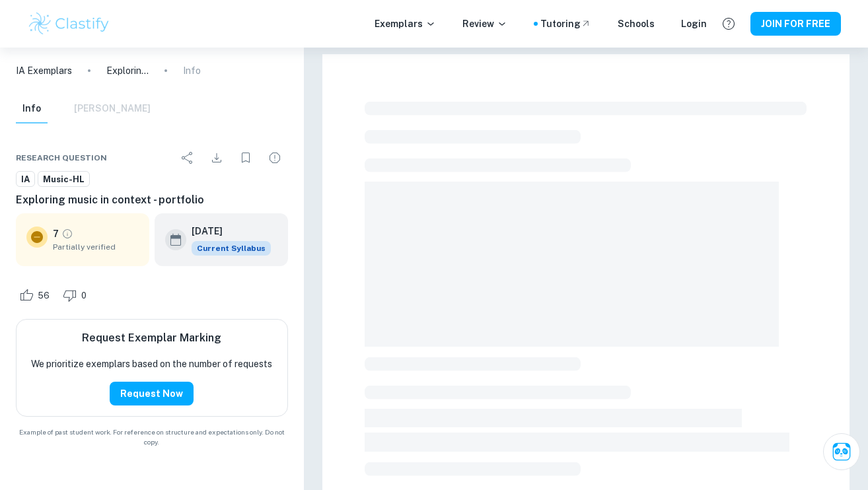 Image resolution: width=868 pixels, height=490 pixels. What do you see at coordinates (84, 296) in the screenshot?
I see `span: 0` at bounding box center [84, 296].